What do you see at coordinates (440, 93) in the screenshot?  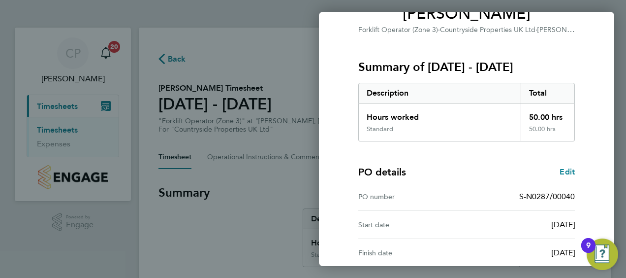 I see `div: Description` at bounding box center [440, 93].